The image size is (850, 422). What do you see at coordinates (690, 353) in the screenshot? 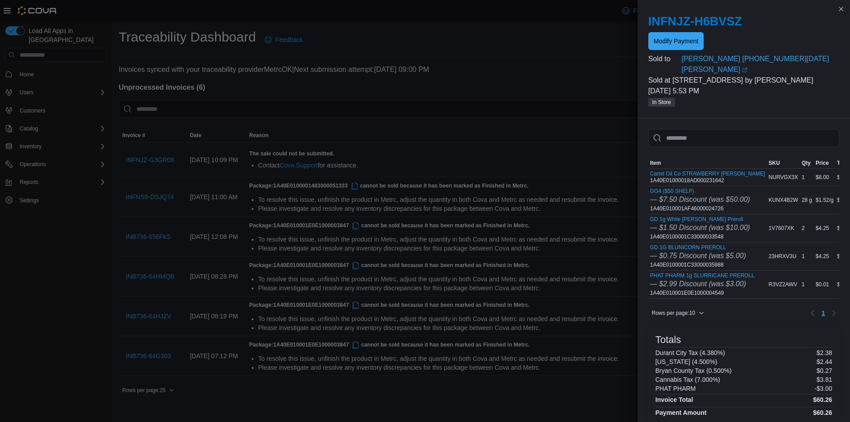
I see `h6: Durant City Tax (4.380%)` at bounding box center [690, 353].